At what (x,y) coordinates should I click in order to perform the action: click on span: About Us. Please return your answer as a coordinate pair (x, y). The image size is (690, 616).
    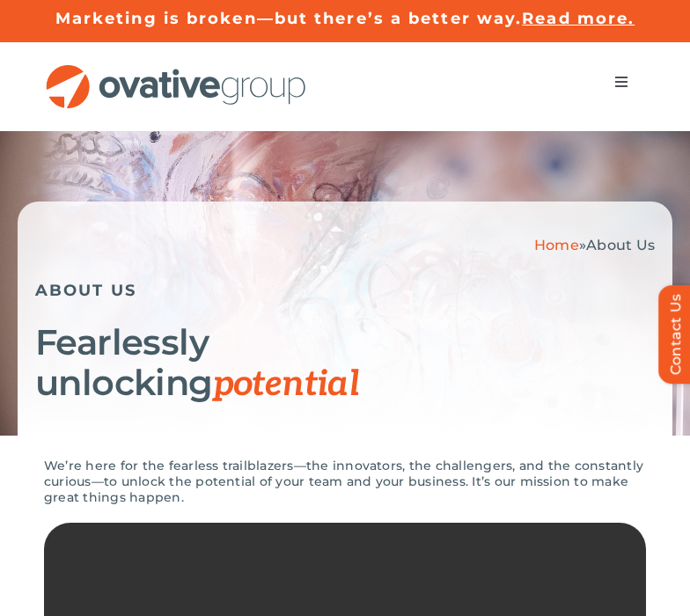
    Looking at the image, I should click on (621, 244).